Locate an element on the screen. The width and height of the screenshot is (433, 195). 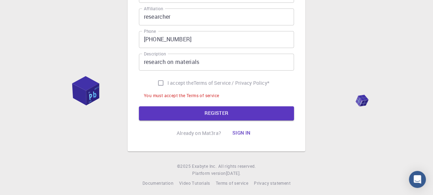
span: © 2025 is located at coordinates (185, 166).